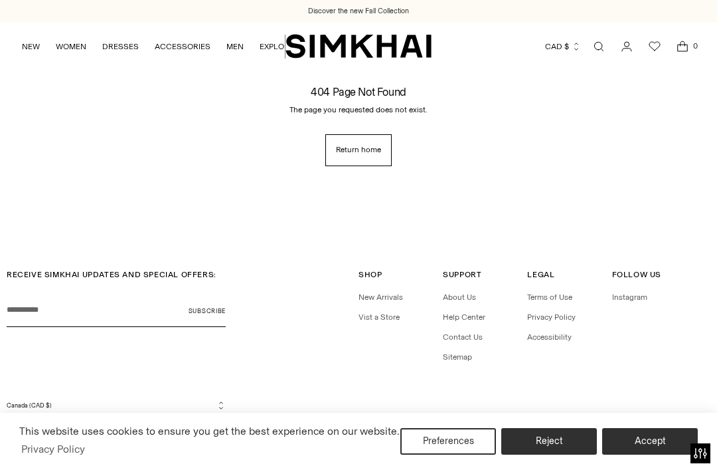 Image resolution: width=717 pixels, height=470 pixels. What do you see at coordinates (464, 317) in the screenshot?
I see `a: Help Center` at bounding box center [464, 317].